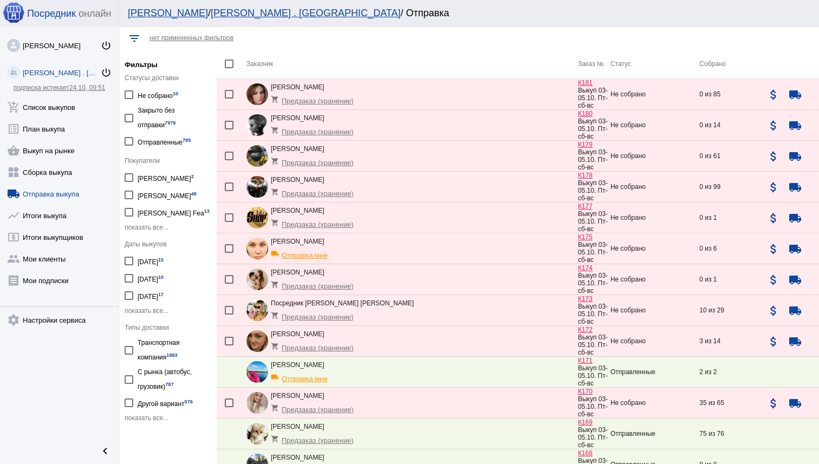 The height and width of the screenshot is (464, 819). What do you see at coordinates (106, 73) in the screenshot?
I see `mat-icon: power_settings_new` at bounding box center [106, 73].